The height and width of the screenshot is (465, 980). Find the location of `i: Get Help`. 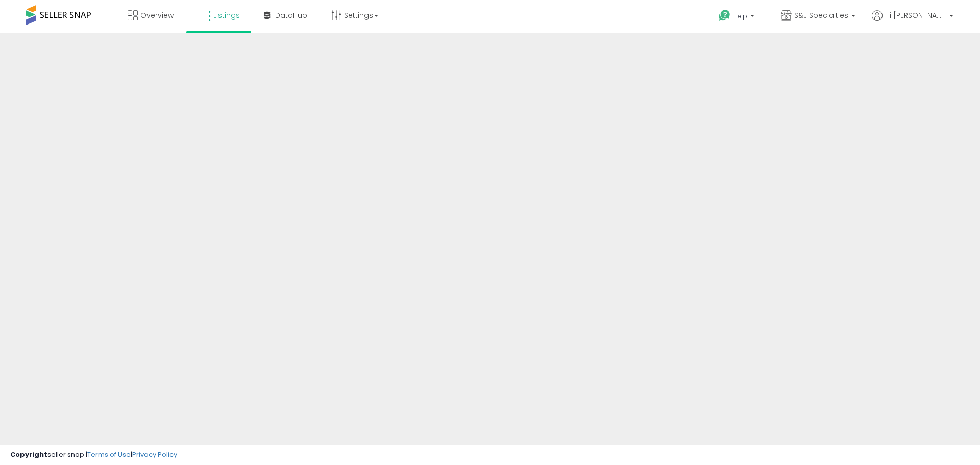

i: Get Help is located at coordinates (725, 15).